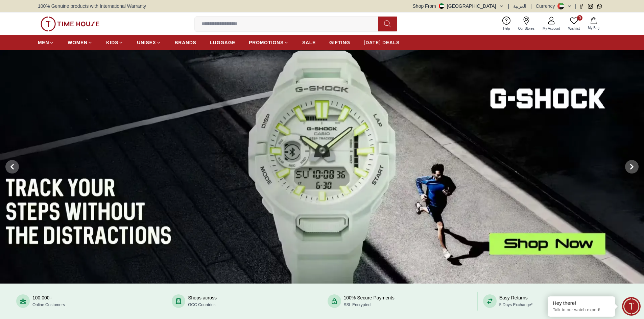 The height and width of the screenshot is (319, 644). What do you see at coordinates (186, 42) in the screenshot?
I see `a: BRANDS` at bounding box center [186, 42].